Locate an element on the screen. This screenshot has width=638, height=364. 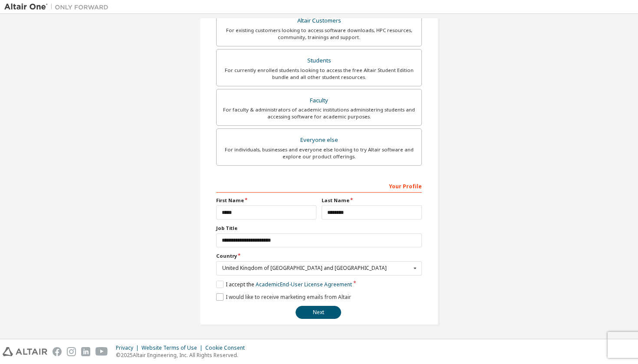
div: Everyone else is located at coordinates (319, 140).